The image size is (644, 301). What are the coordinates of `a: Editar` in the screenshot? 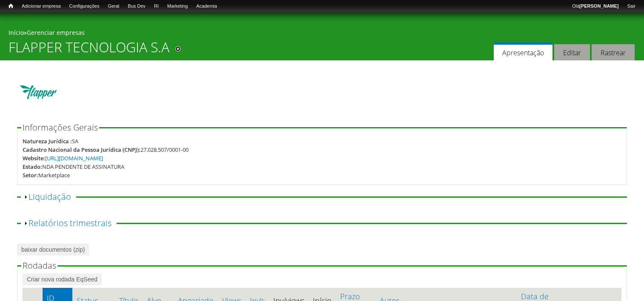 It's located at (572, 52).